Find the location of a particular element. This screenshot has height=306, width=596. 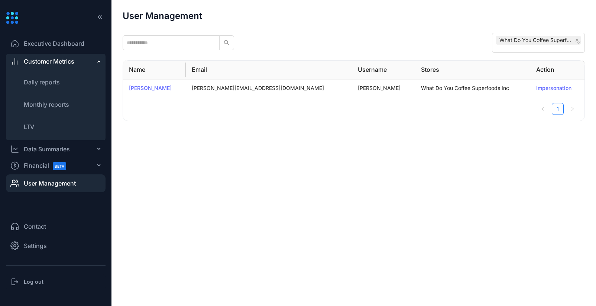

li: 1 is located at coordinates (558, 109).